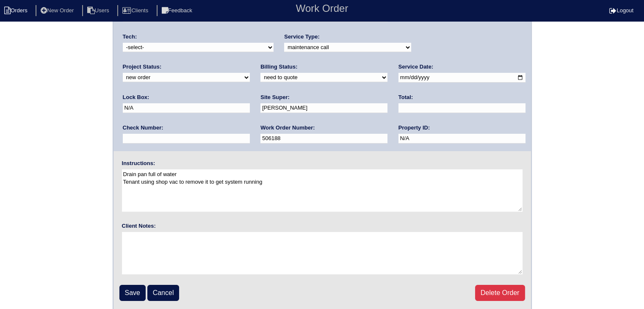 The width and height of the screenshot is (644, 309). I want to click on label: Lock Box:, so click(136, 97).